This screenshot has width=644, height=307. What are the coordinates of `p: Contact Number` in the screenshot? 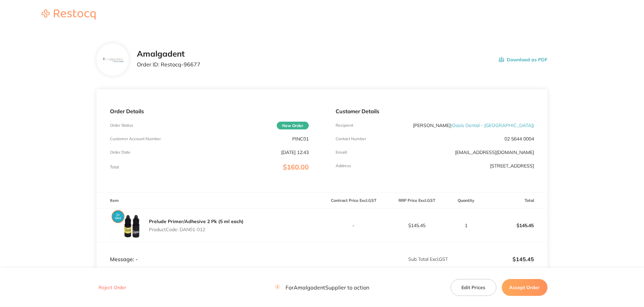 It's located at (351, 139).